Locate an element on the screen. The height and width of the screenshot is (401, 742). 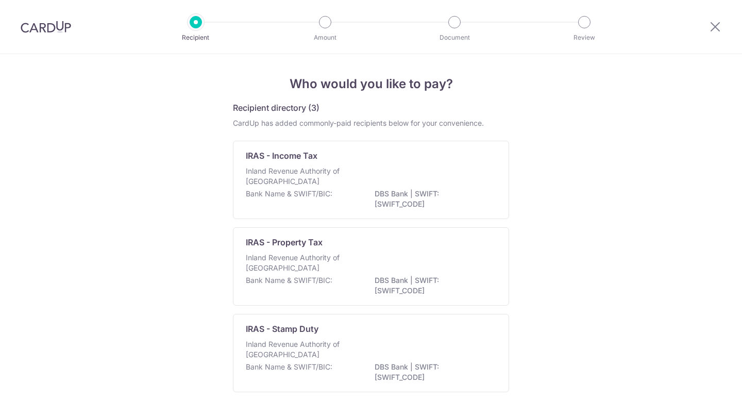
p: Document is located at coordinates (454, 38).